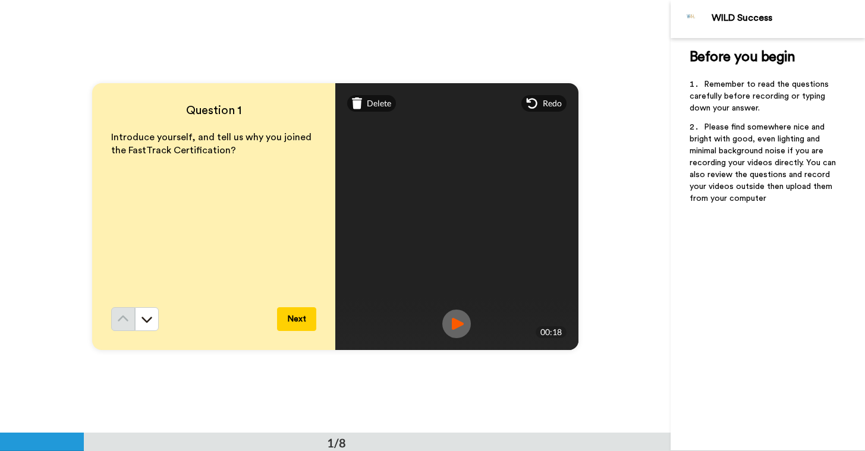 This screenshot has height=451, width=865. What do you see at coordinates (379, 103) in the screenshot?
I see `span: Delete` at bounding box center [379, 103].